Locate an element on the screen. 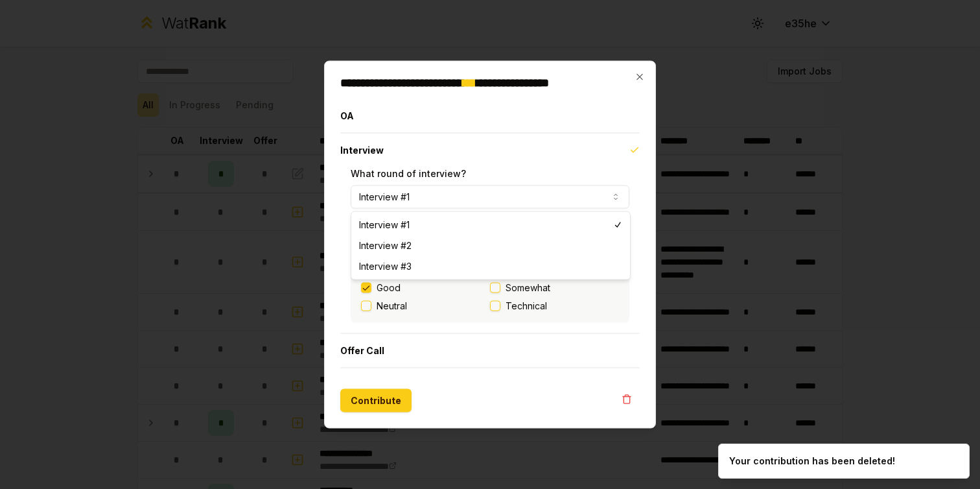  span: Interview #1 is located at coordinates (384, 225).